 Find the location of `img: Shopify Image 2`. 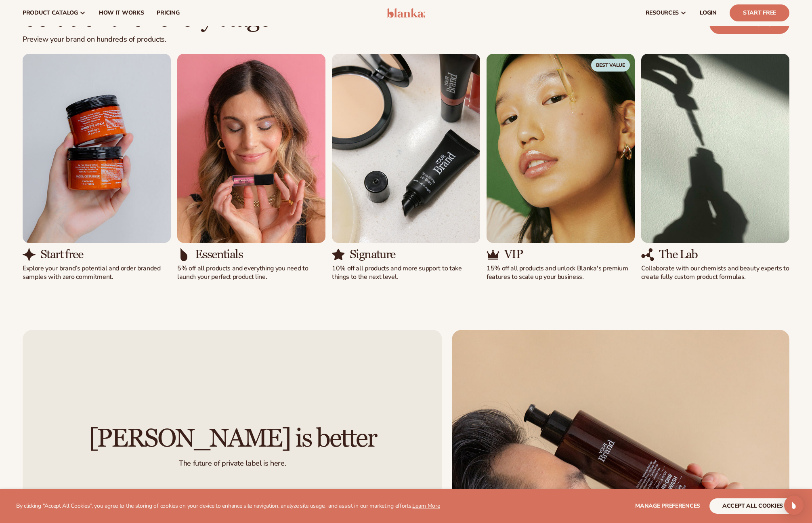

img: Shopify Image 2 is located at coordinates (96, 148).